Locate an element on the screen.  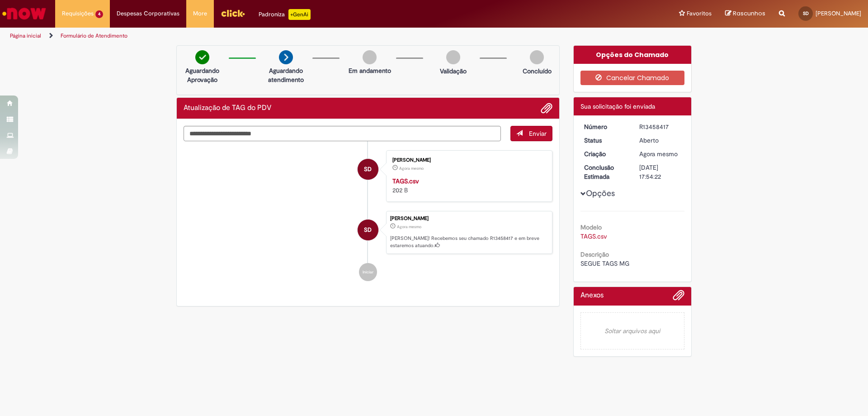
img: check-circle-green.png is located at coordinates (202, 57).